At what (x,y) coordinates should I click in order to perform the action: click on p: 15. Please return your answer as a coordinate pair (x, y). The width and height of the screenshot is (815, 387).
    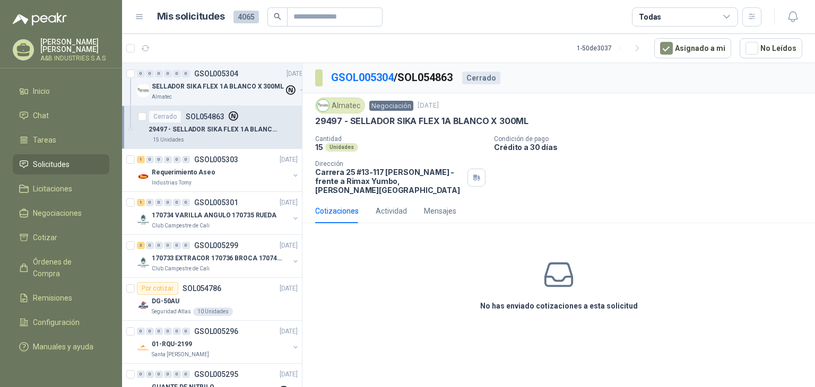
    Looking at the image, I should click on (319, 147).